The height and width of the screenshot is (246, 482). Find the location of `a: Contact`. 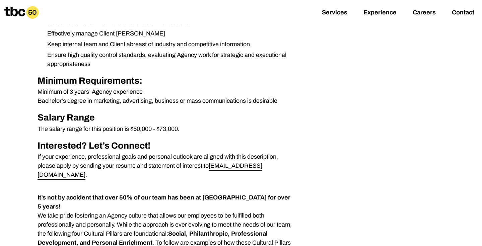

a: Contact is located at coordinates (463, 13).